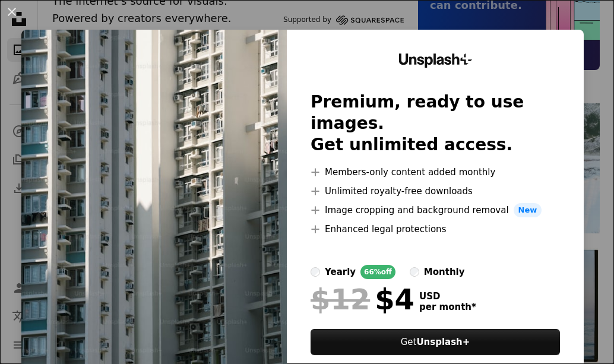  I want to click on span: New, so click(528, 210).